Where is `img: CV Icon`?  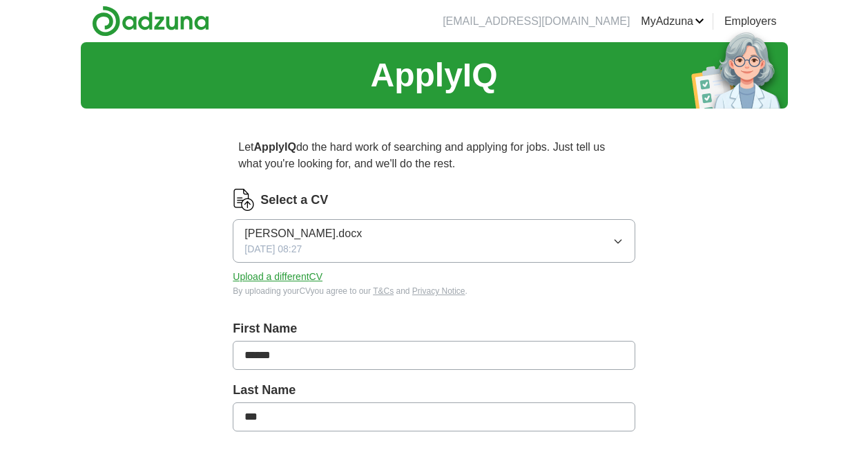
img: CV Icon is located at coordinates (243, 200).